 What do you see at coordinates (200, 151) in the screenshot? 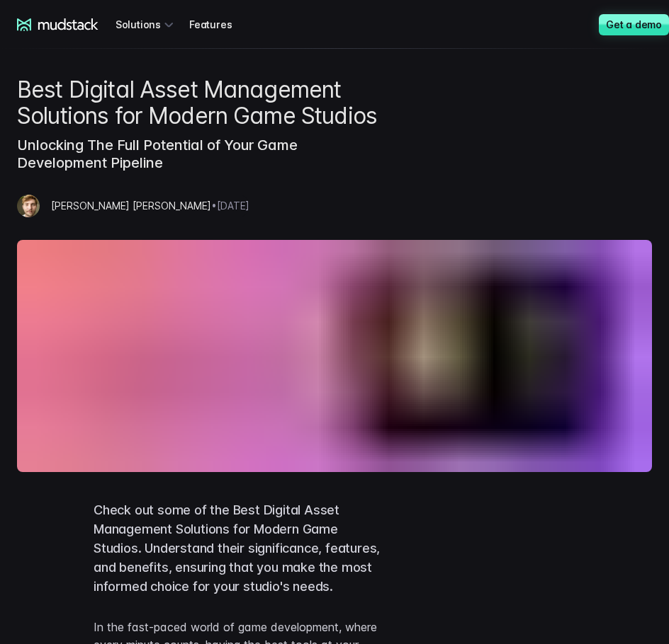
I see `h3: Unlocking The Full Potential of Your Game Development Pipeline` at bounding box center [200, 151].